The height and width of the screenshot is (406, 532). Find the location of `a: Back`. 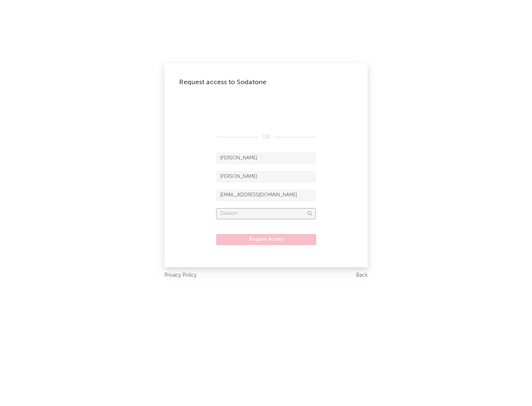

a: Back is located at coordinates (362, 275).